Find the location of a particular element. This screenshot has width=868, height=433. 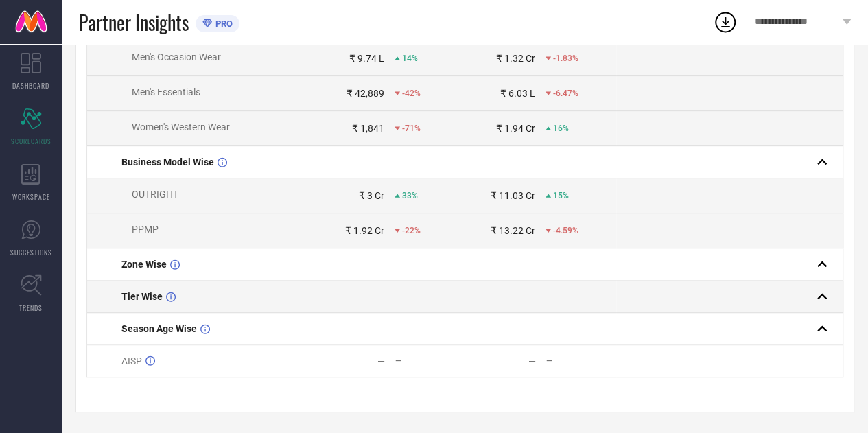

span: SCORECARDS is located at coordinates (31, 141).